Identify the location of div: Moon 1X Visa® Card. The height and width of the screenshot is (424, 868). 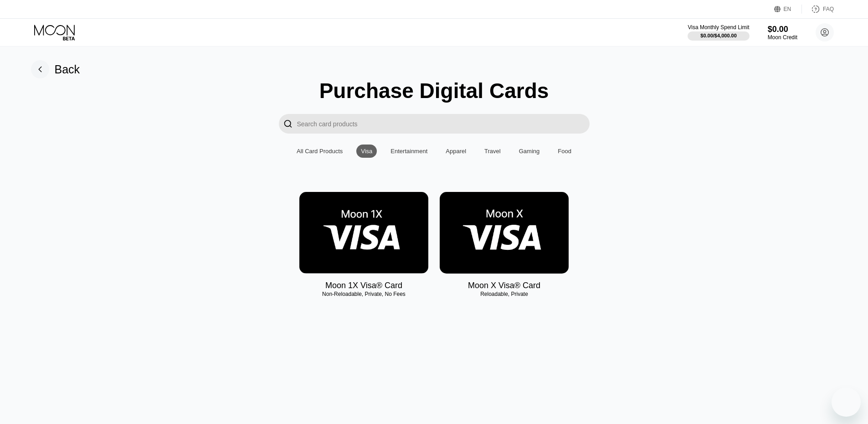
(364, 285).